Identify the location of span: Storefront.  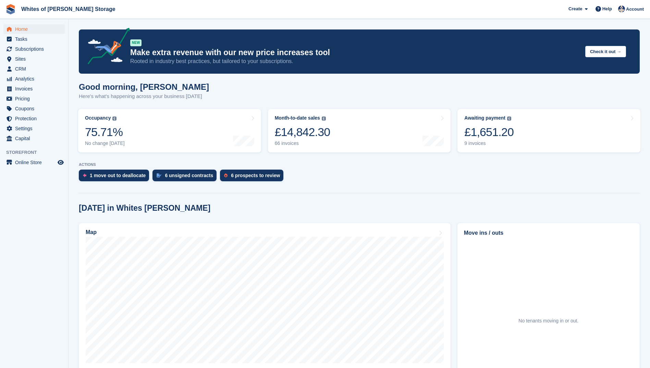
(37, 153).